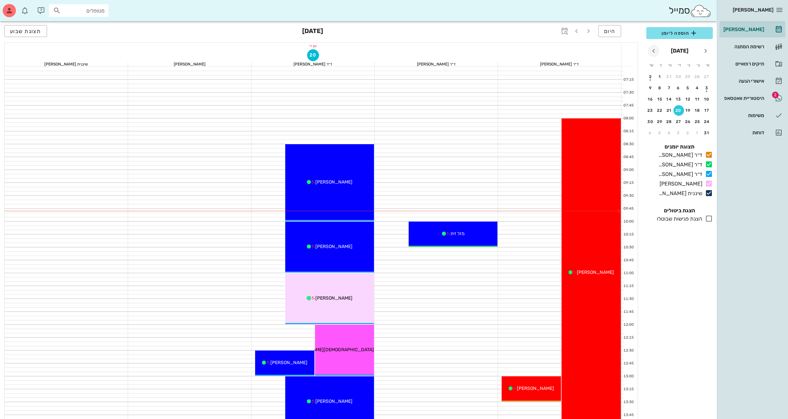  Describe the element at coordinates (688, 133) in the screenshot. I see `div: 2` at that location.